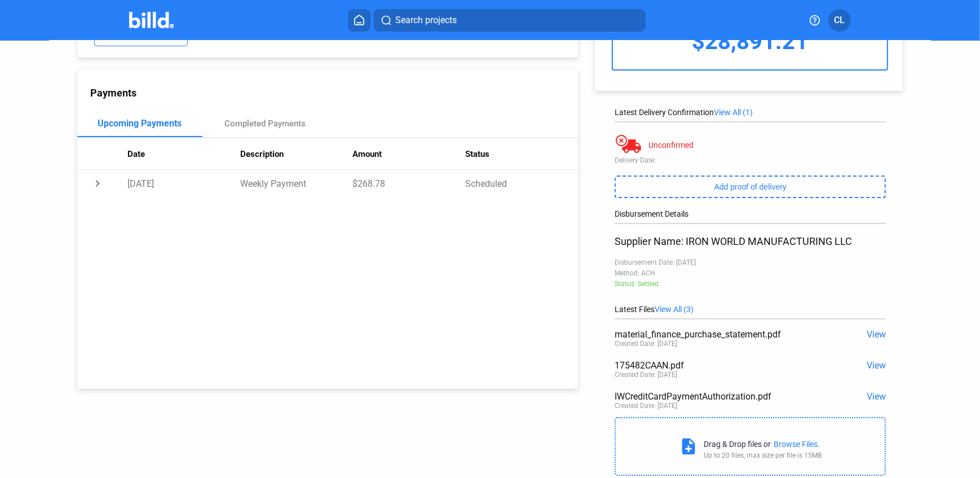 This screenshot has height=478, width=980. What do you see at coordinates (265, 124) in the screenshot?
I see `div: Completed Payments` at bounding box center [265, 124].